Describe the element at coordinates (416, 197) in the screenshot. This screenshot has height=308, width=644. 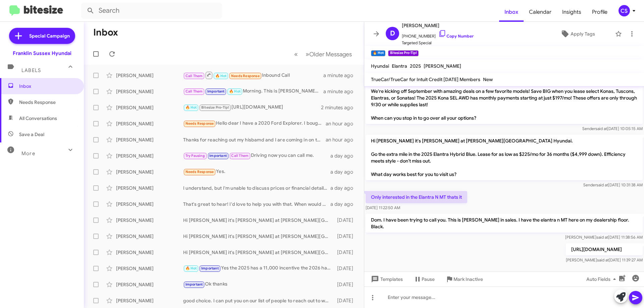
I see `p: Only interested in the Elantra N MT thats it` at that location.